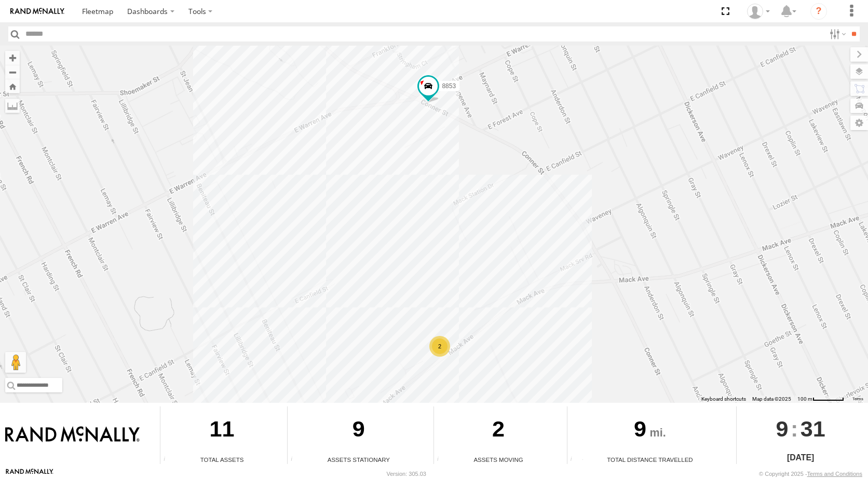 The image size is (868, 479). Describe the element at coordinates (650, 459) in the screenshot. I see `div: Total Distance Travelled` at that location.